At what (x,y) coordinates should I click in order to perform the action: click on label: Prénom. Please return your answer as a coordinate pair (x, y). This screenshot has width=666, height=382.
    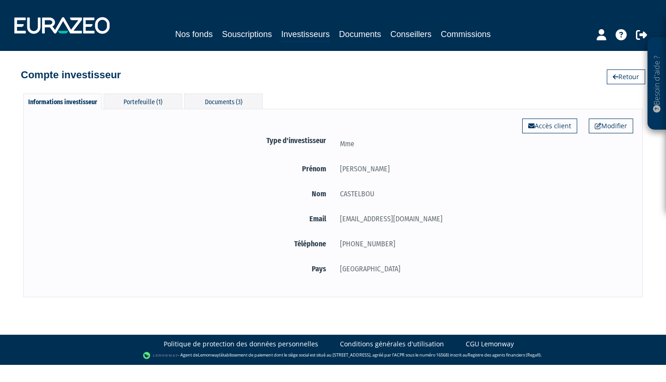
    Looking at the image, I should click on (183, 168).